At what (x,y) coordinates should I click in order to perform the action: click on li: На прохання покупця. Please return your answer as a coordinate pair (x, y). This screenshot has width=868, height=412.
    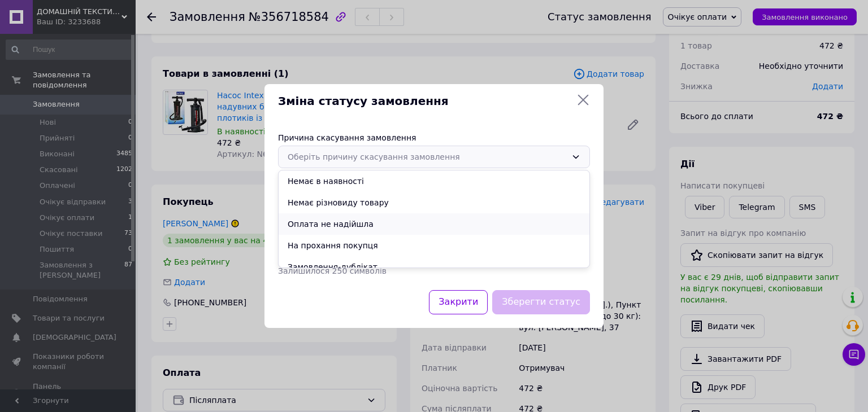
    Looking at the image, I should click on (434, 245).